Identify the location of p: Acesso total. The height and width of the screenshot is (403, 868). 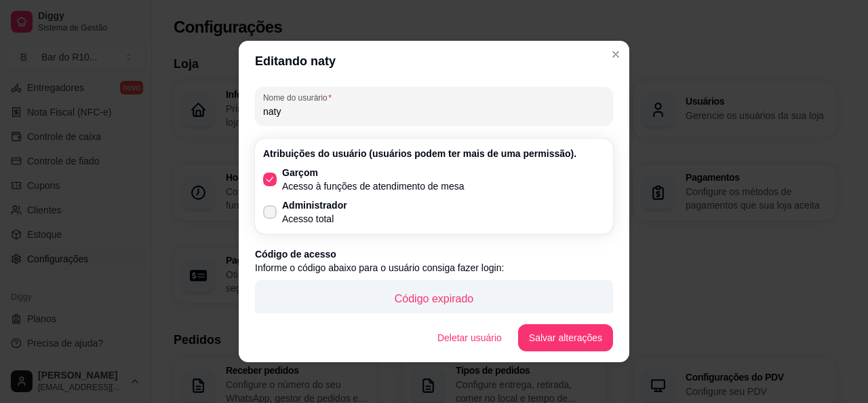
(315, 219).